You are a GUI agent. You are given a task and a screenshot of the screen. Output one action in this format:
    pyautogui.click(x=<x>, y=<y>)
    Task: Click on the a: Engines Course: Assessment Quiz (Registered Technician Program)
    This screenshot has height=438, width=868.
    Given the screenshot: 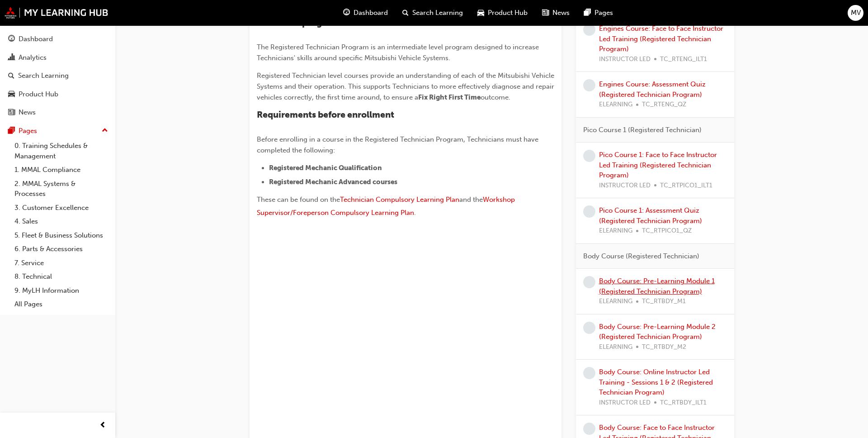 What is the action you would take?
    pyautogui.click(x=652, y=89)
    